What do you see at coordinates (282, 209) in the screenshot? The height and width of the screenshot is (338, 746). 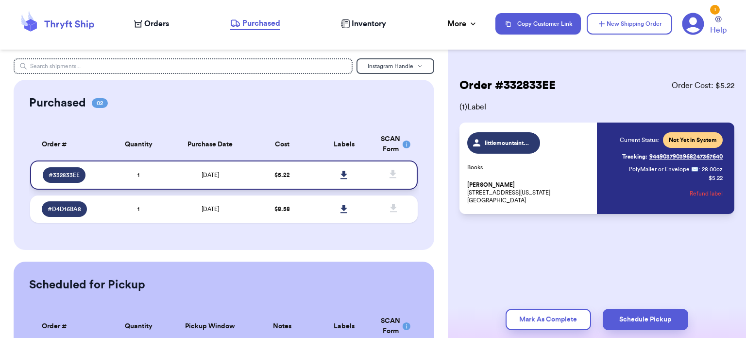 I see `span: $ 8.58` at bounding box center [282, 209].